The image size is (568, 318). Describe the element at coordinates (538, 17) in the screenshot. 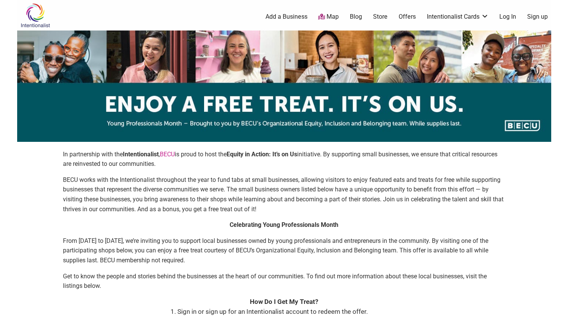

I see `a: Sign up` at that location.